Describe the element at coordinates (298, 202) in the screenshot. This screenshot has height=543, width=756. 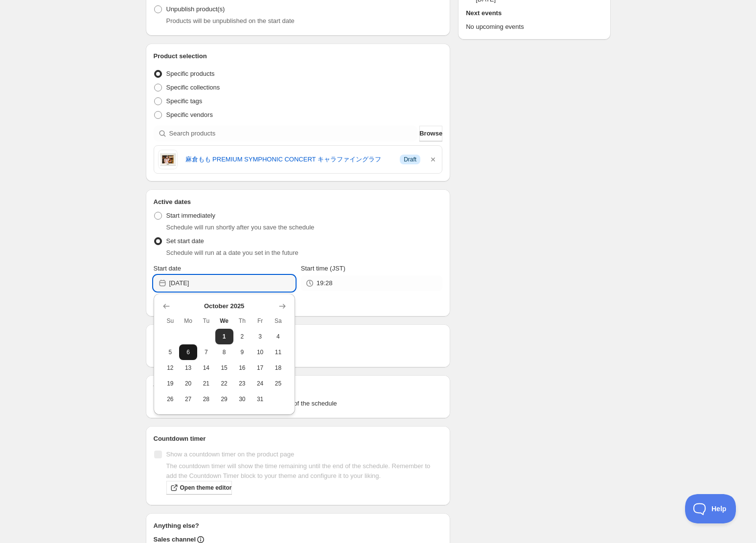
I see `h2: Active dates` at that location.